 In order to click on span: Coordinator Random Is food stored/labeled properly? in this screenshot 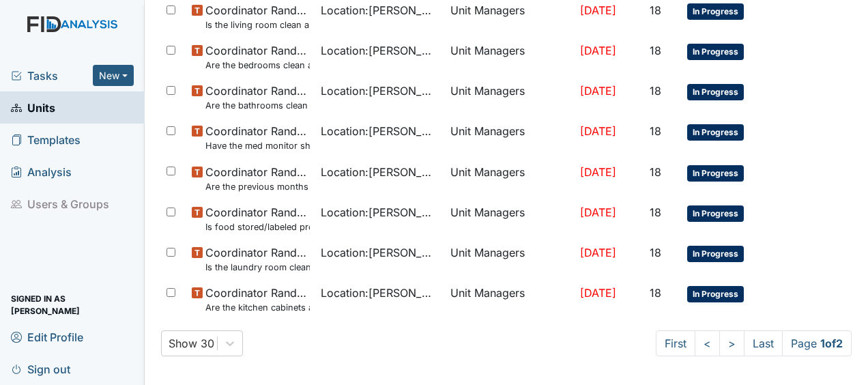, I will do `click(258, 218)`.